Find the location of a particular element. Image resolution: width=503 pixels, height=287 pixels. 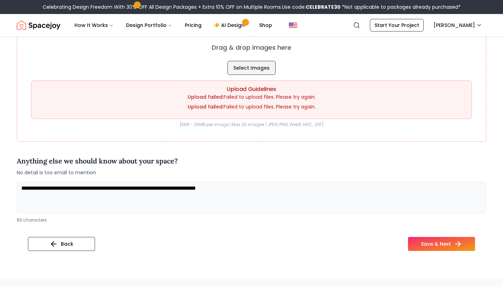

h5: Upload Guidelines is located at coordinates (252, 89).